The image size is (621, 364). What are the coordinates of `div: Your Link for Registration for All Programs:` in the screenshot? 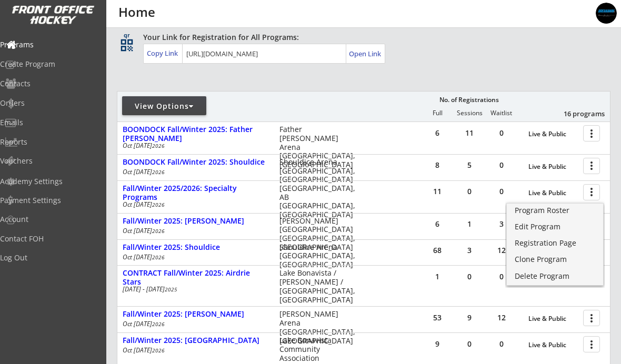 It's located at (360, 37).